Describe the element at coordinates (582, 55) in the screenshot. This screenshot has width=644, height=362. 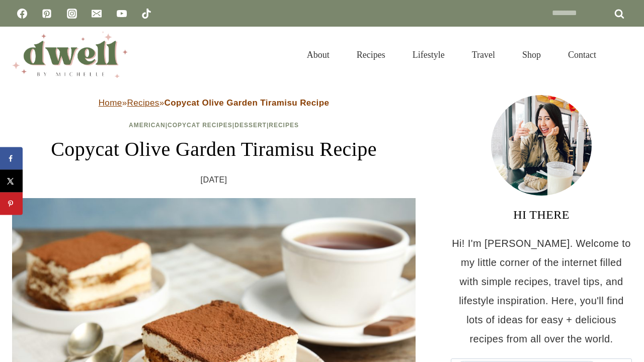
I see `a: Contact` at that location.